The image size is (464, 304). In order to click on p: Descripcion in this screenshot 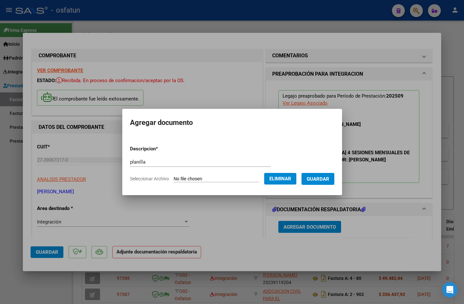, I will do `click(161, 149)`.